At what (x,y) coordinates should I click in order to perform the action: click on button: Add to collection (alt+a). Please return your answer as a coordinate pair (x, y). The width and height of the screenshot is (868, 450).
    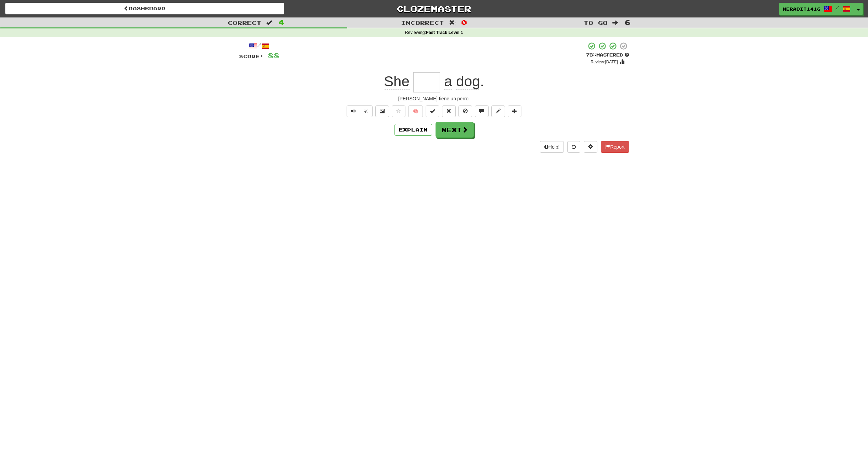
    Looking at the image, I should click on (514, 111).